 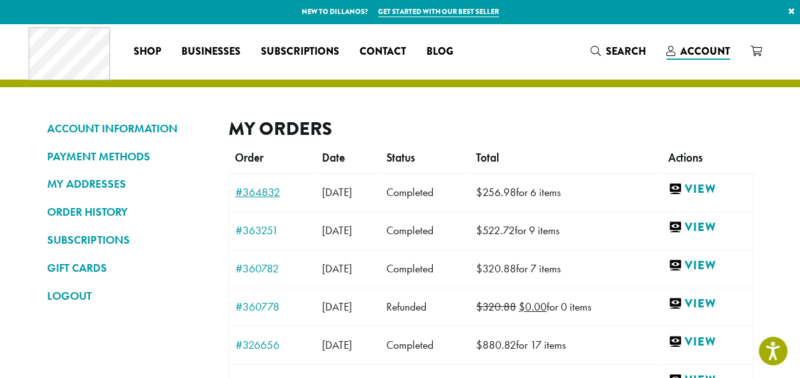 What do you see at coordinates (272, 192) in the screenshot?
I see `a: #364832` at bounding box center [272, 192].